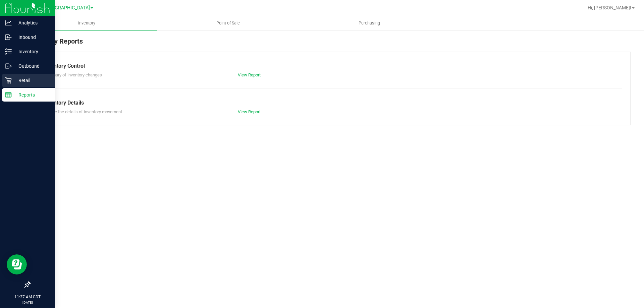  Describe the element at coordinates (8, 66) in the screenshot. I see `inline-svg: Outbound` at that location.